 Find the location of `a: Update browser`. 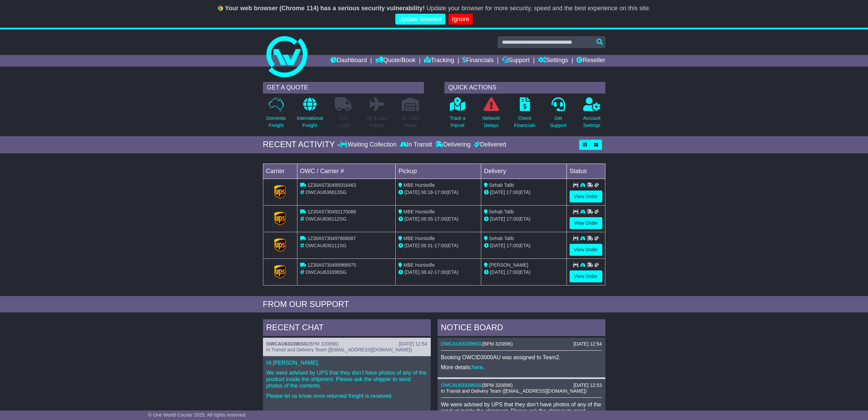

a: Update browser is located at coordinates (420, 19).